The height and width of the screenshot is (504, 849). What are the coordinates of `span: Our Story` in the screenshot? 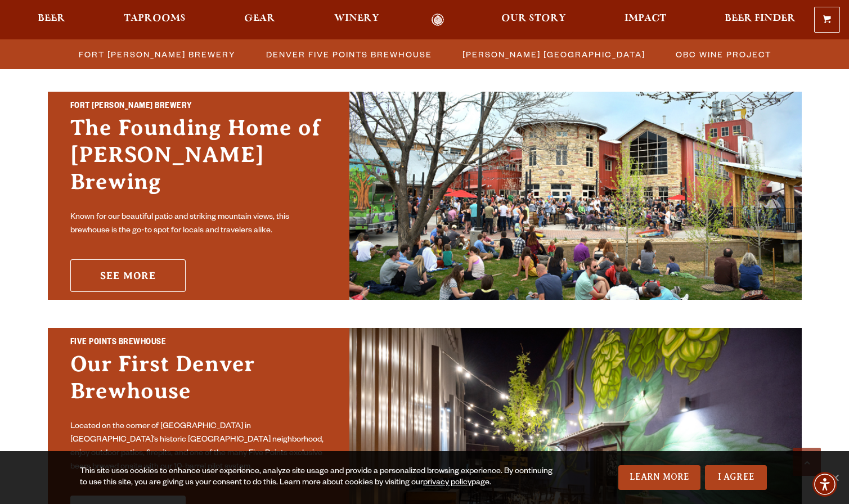 It's located at (533, 19).